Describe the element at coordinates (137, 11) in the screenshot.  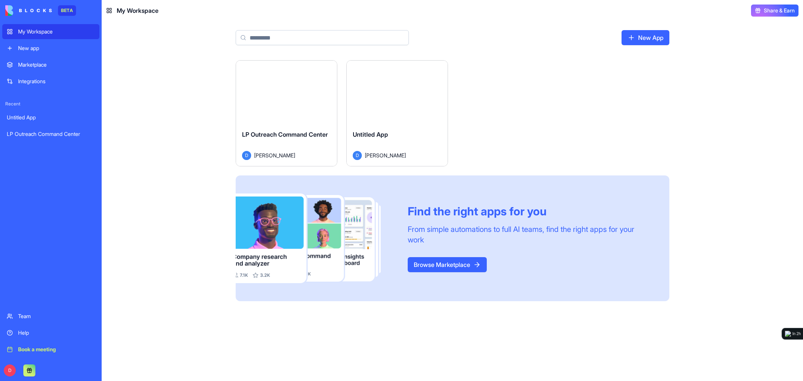
I see `span: My Workspace` at that location.